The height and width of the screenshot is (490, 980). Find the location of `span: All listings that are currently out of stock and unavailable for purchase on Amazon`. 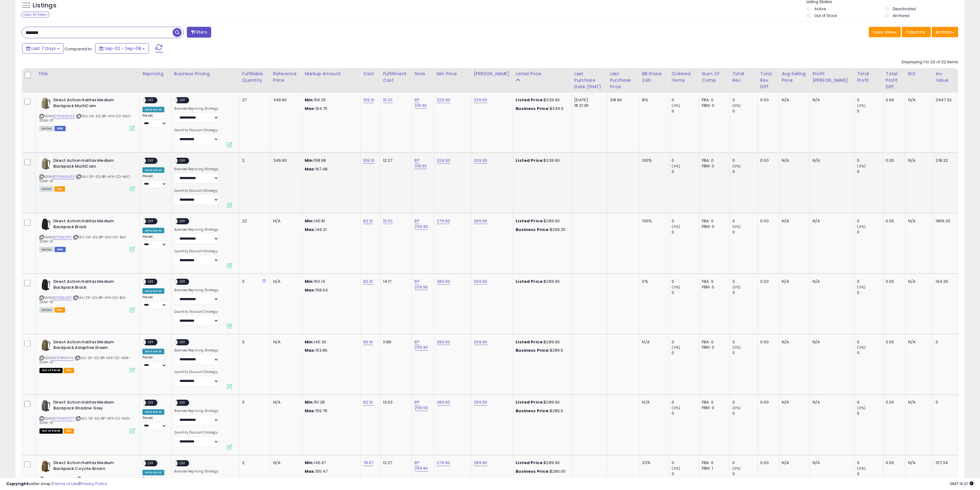

span: All listings that are currently out of stock and unavailable for purchase on Amazon is located at coordinates (51, 370).